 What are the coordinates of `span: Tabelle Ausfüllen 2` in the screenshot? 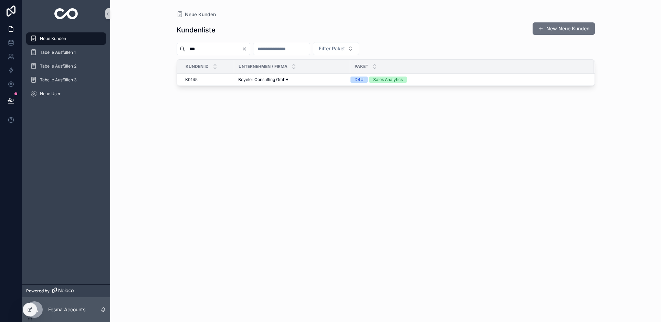 It's located at (58, 66).